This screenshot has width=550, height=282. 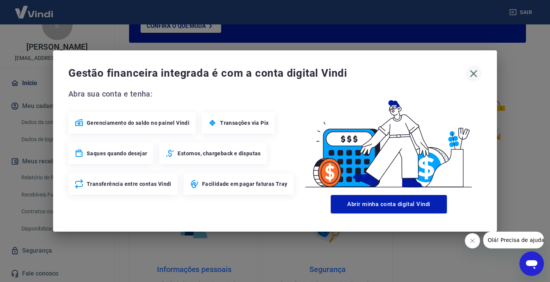 I want to click on span: Saques quando desejar, so click(x=117, y=153).